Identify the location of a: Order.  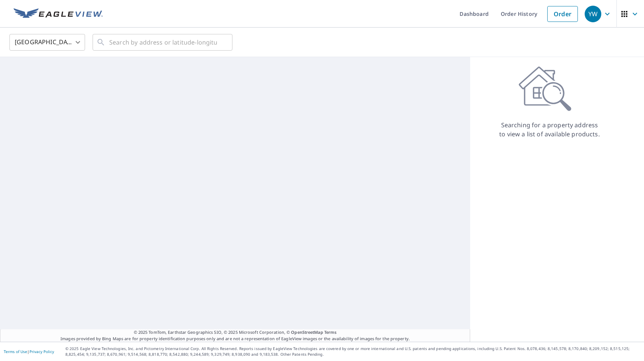
(563, 14).